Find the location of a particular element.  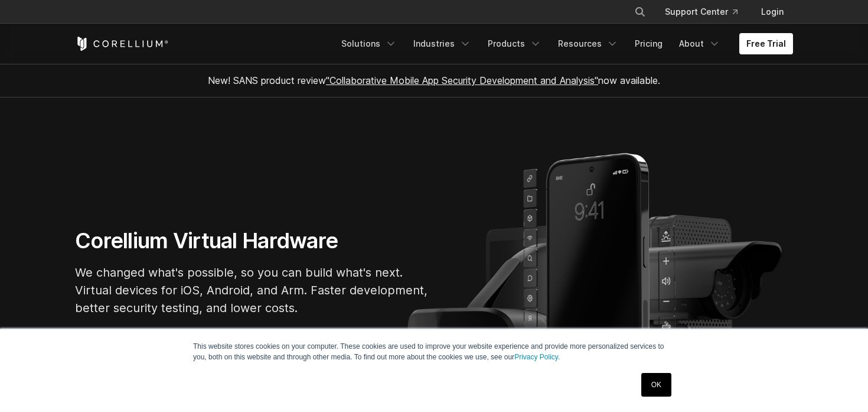

a: Resources is located at coordinates (588, 44).